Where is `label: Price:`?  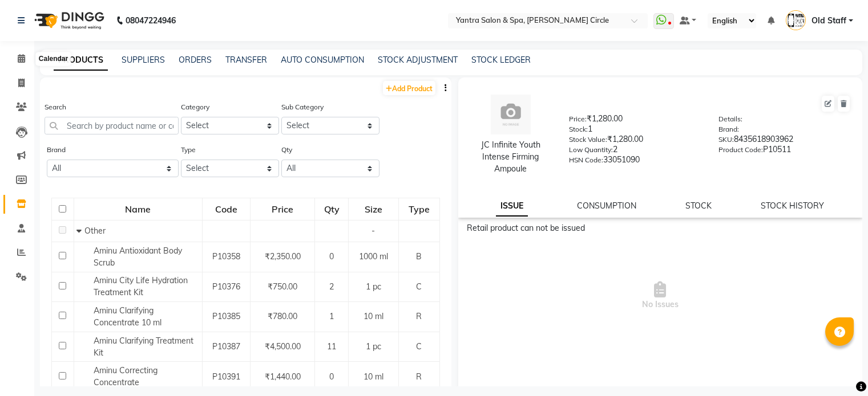 label: Price: is located at coordinates (578, 120).